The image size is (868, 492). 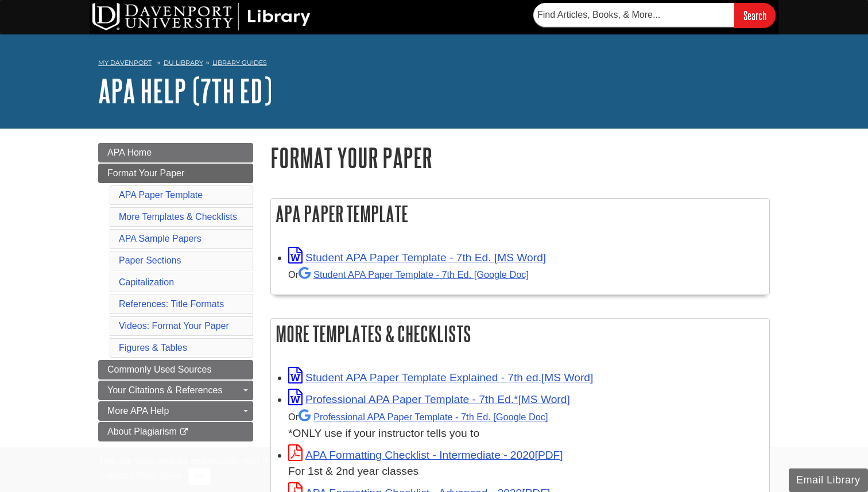 What do you see at coordinates (176, 432) in the screenshot?
I see `a: About Plagiarism` at bounding box center [176, 432].